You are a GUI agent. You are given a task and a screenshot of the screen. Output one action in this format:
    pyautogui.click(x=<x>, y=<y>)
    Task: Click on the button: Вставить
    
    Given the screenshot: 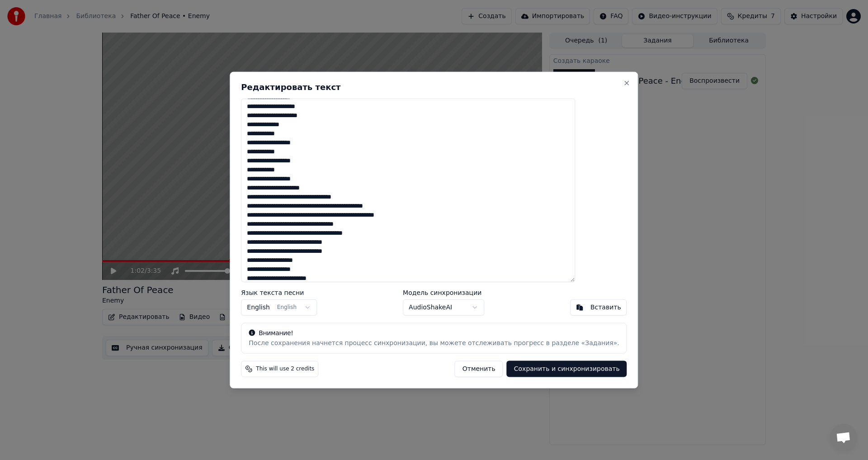 What is the action you would take?
    pyautogui.click(x=598, y=308)
    